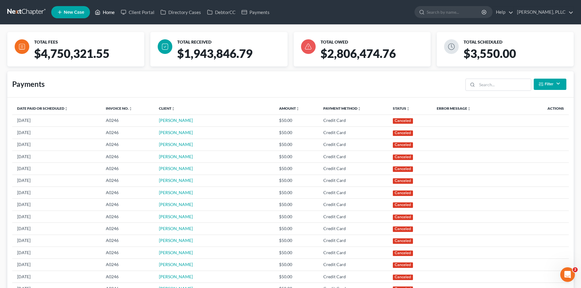 The width and height of the screenshot is (581, 288). Describe the element at coordinates (504, 85) in the screenshot. I see `input: Search...` at that location.